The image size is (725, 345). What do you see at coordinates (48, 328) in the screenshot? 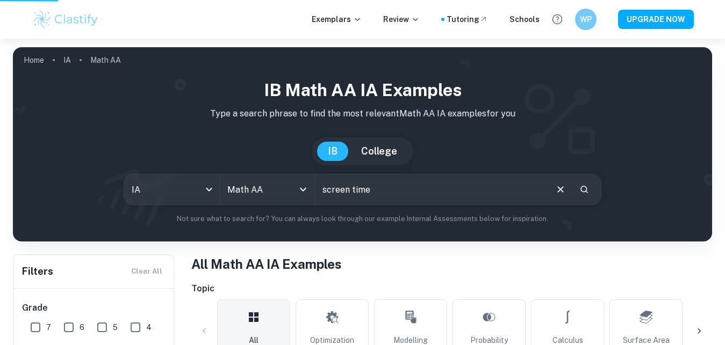
I see `span: 7` at bounding box center [48, 328].